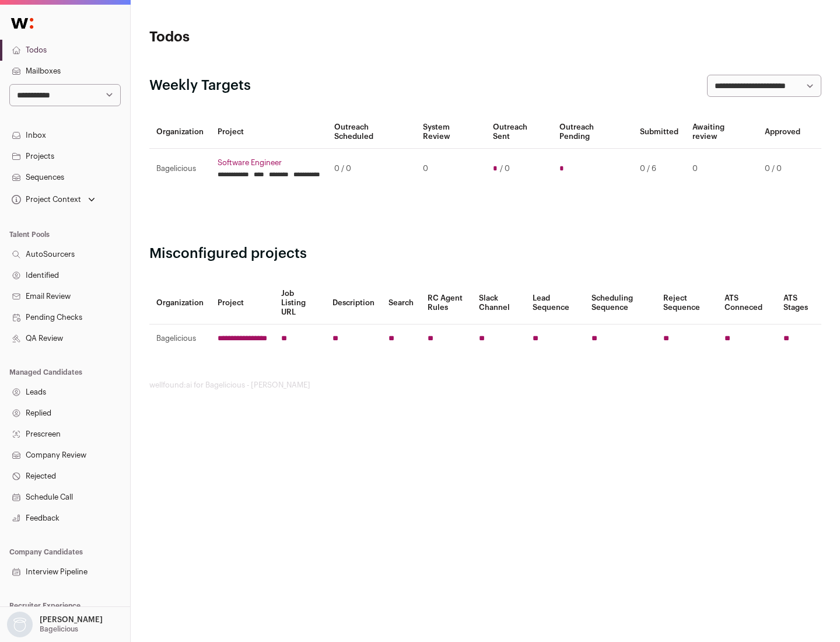 This screenshot has height=642, width=840. Describe the element at coordinates (659, 168) in the screenshot. I see `td: 0 / 6` at that location.